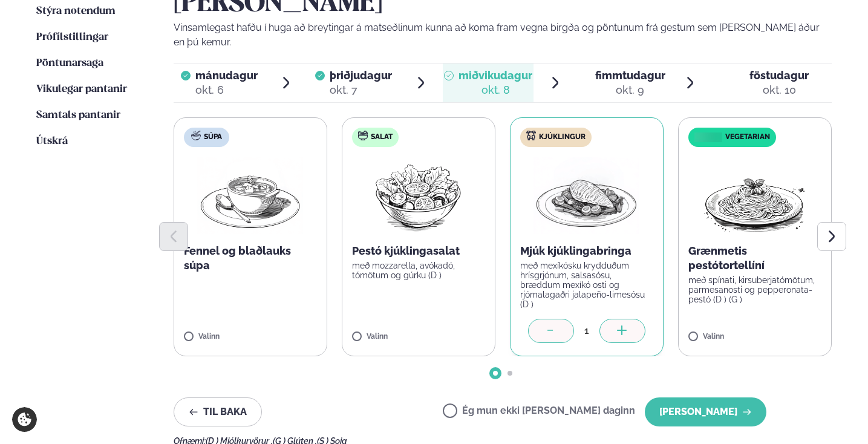 The image size is (868, 444). I want to click on button: Next slide, so click(832, 236).